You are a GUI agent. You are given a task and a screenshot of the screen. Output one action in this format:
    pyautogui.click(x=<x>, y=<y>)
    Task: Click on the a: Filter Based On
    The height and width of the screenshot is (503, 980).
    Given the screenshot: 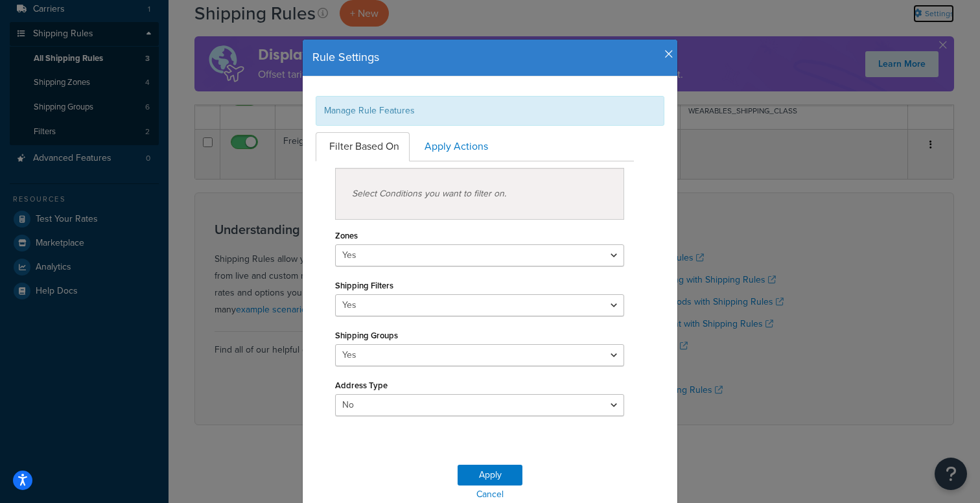 What is the action you would take?
    pyautogui.click(x=362, y=146)
    